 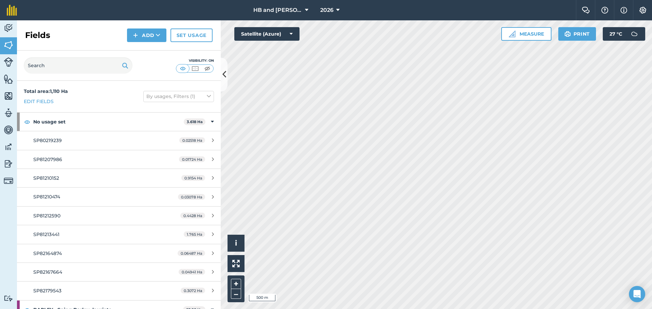 I want to click on span: 0.04941 Ha, so click(x=192, y=272).